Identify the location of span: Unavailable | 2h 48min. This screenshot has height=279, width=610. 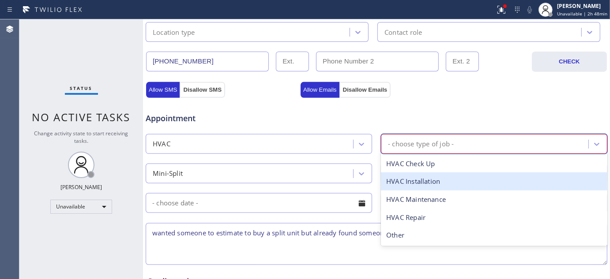
(582, 14).